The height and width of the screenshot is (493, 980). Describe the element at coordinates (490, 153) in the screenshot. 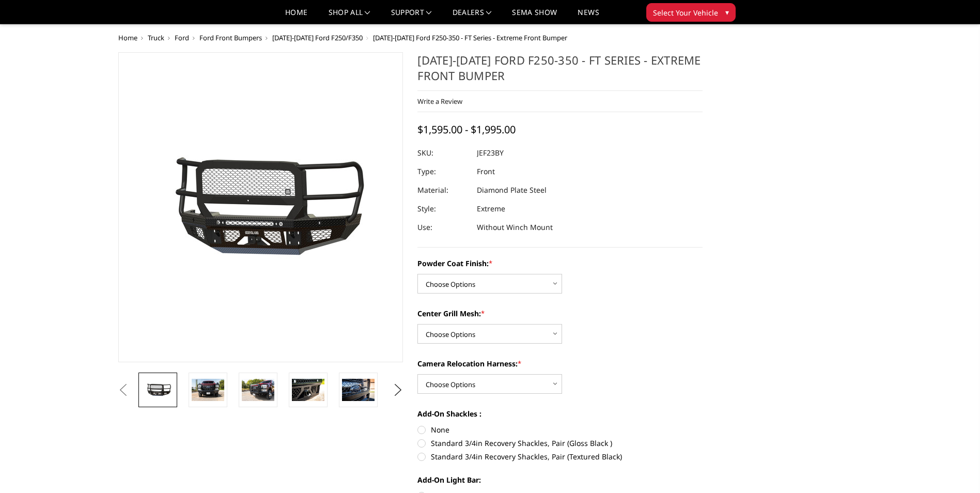

I see `dd: JEF23BY` at that location.